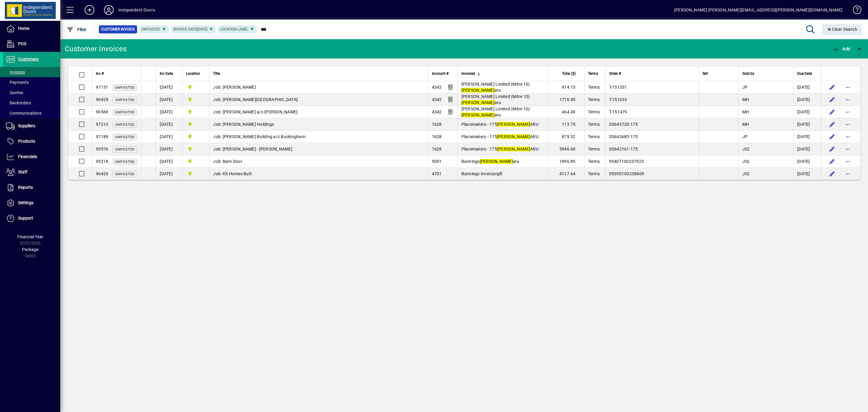 The height and width of the screenshot is (412, 868). I want to click on span: 96420, so click(102, 174).